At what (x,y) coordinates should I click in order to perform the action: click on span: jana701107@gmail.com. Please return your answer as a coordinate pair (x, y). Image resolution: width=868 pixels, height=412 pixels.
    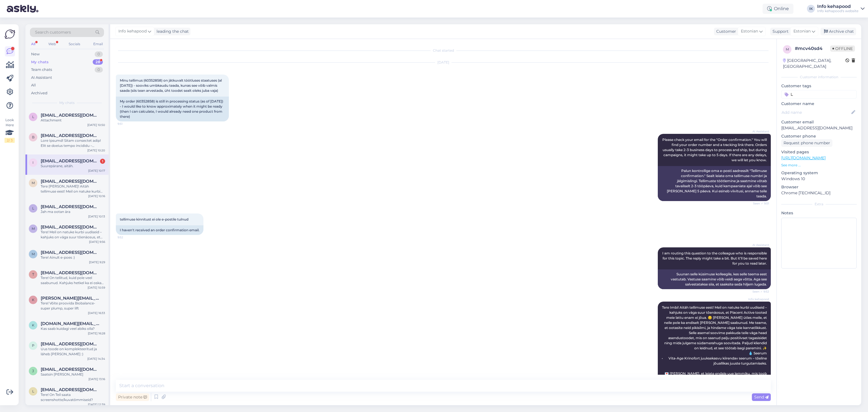
    Looking at the image, I should click on (70, 370).